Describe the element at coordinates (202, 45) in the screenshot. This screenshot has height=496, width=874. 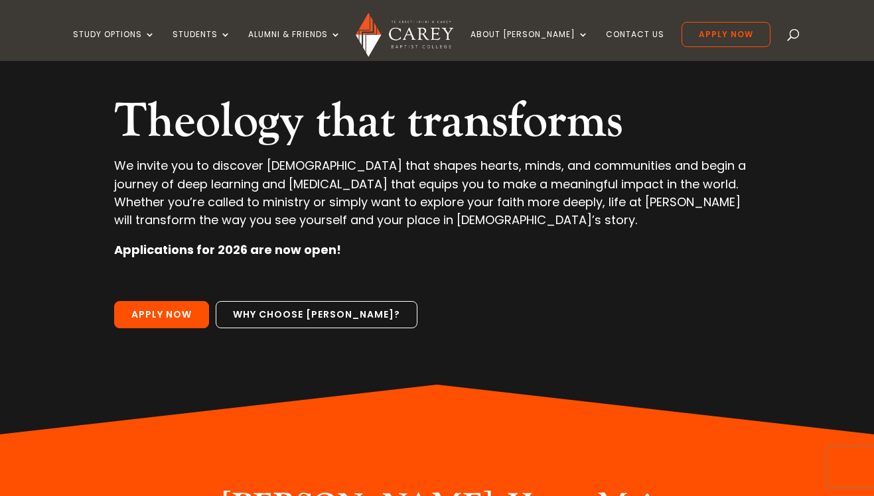
I see `a: Students` at that location.